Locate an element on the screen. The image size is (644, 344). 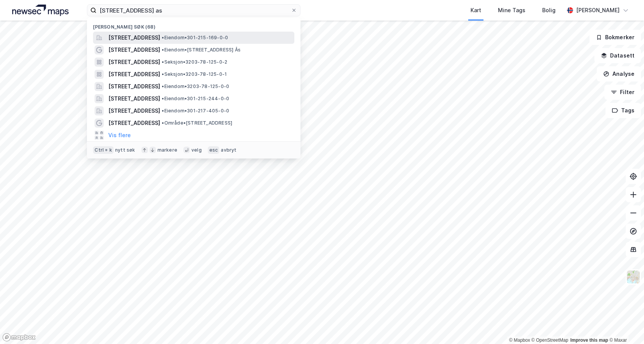
span: Eiendom • 301-217-405-0-0 is located at coordinates (195, 111).